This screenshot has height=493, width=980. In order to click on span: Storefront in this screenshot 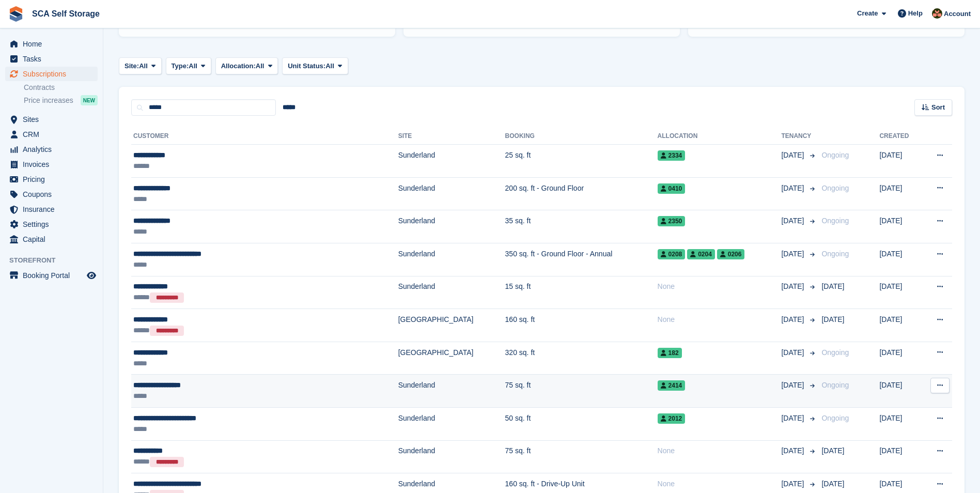, I will do `click(56, 260)`.